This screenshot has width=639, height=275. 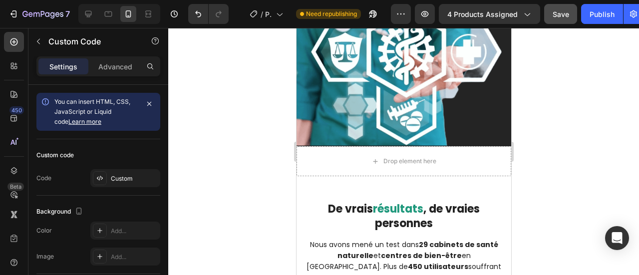 What do you see at coordinates (113, 133) in the screenshot?
I see `div: Drop element here` at bounding box center [113, 133].